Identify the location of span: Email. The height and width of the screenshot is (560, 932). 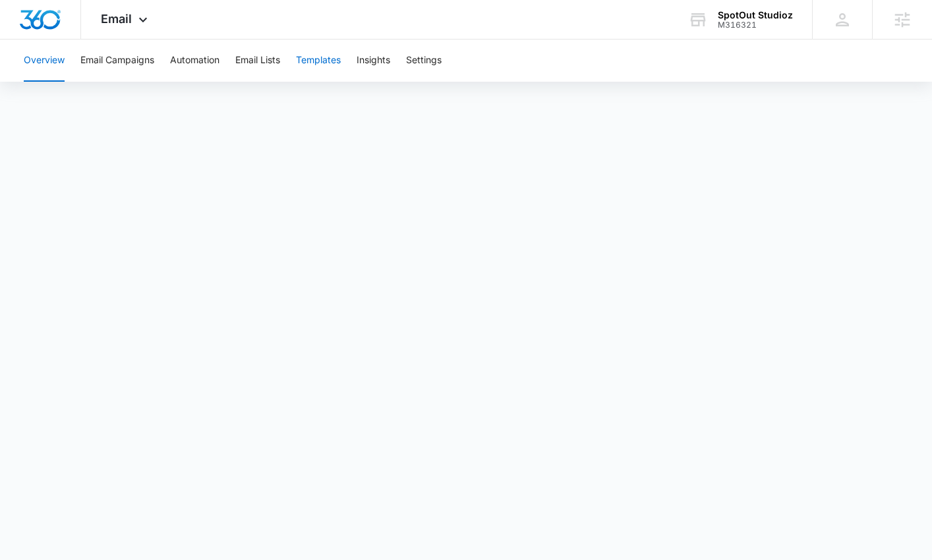
(116, 18).